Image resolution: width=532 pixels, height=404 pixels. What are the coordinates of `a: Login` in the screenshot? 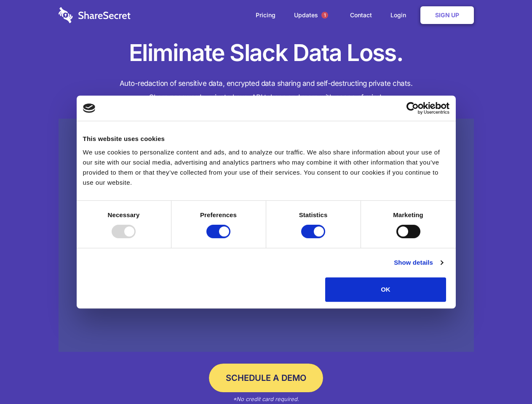 It's located at (400, 15).